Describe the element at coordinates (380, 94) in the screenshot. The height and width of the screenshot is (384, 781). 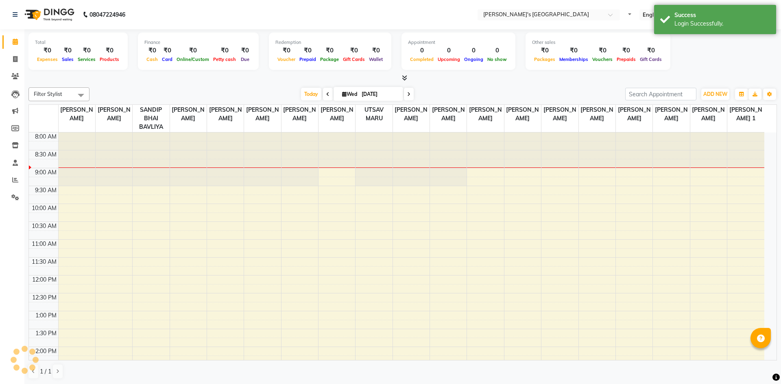
I see `input: 2025-09-03` at that location.